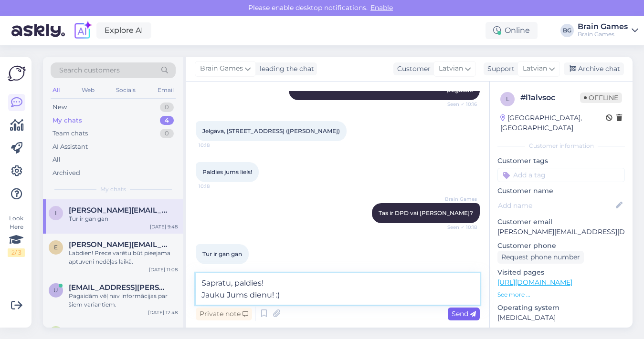 The image size is (644, 339). Describe the element at coordinates (88, 90) in the screenshot. I see `div: Web` at that location.